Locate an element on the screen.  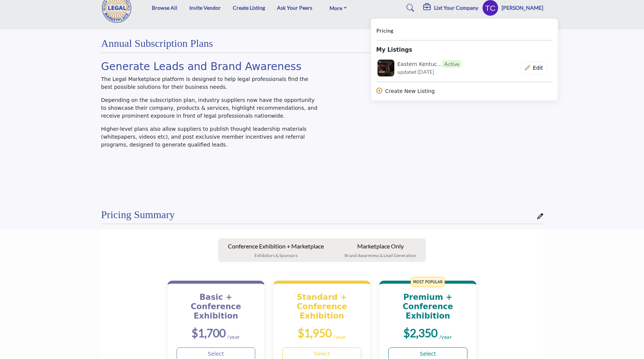
h2: Pricing Summary is located at coordinates (138, 215).